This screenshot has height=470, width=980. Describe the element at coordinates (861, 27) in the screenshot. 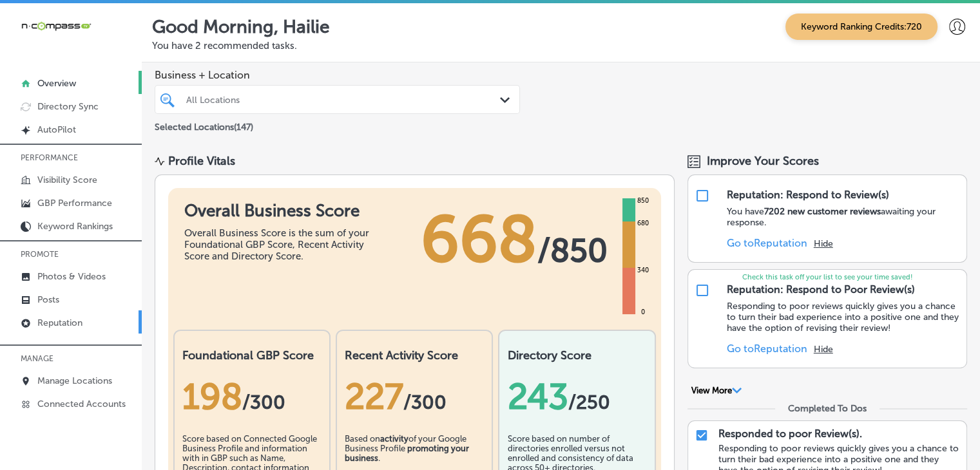

I see `span: Keyword Ranking Credits: 720` at that location.